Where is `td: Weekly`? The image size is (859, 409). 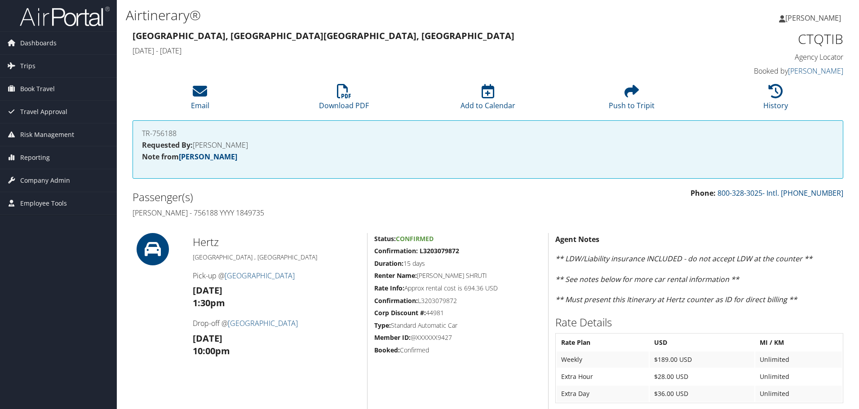 td: Weekly is located at coordinates (602, 360).